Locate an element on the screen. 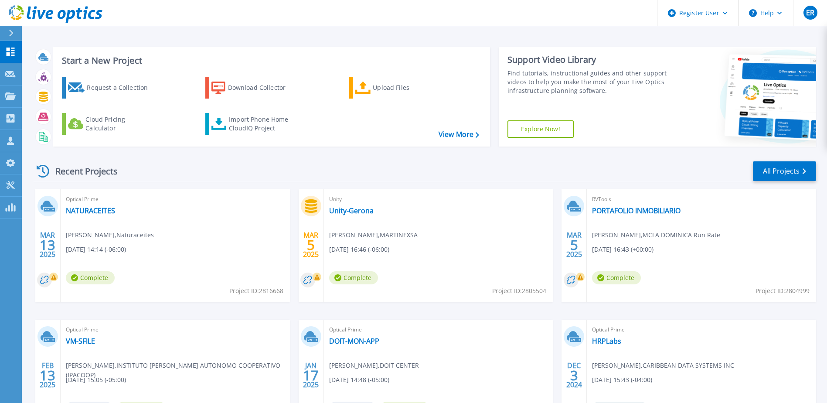 The image size is (827, 403). div: Request a Collection is located at coordinates (122, 88).